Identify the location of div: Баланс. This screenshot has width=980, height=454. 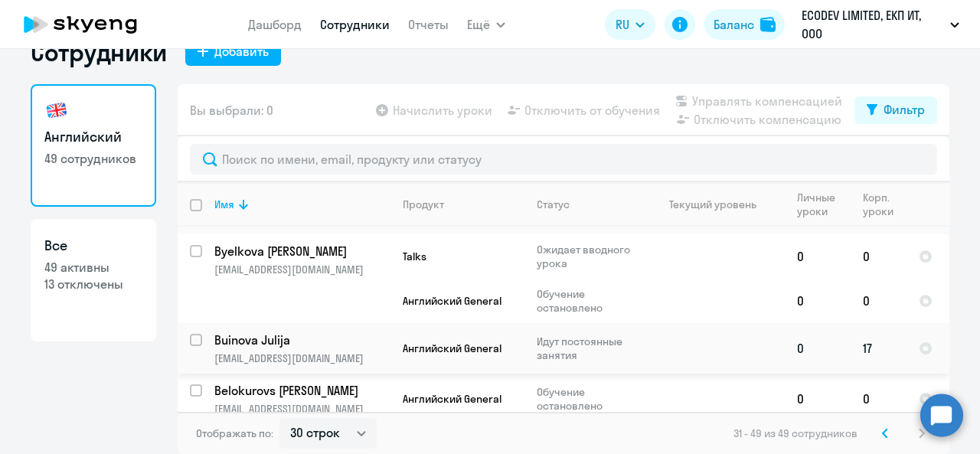
(734, 24).